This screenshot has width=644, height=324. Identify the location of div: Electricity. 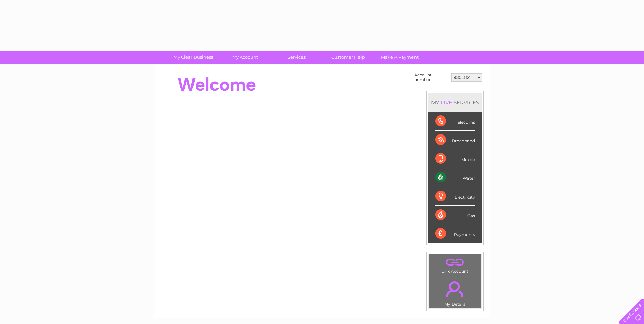
(455, 196).